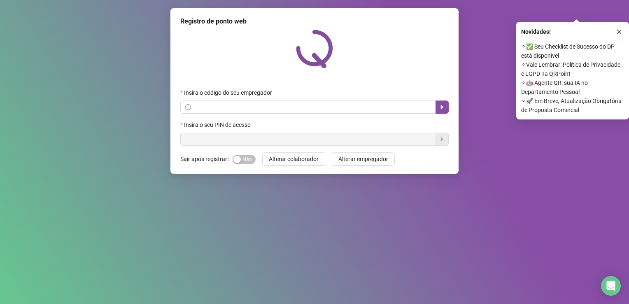 The image size is (629, 304). What do you see at coordinates (572, 105) in the screenshot?
I see `span: ⚬ 🚀 Em Breve, Atualização Obrigatória de Proposta Comercial` at bounding box center [572, 105].